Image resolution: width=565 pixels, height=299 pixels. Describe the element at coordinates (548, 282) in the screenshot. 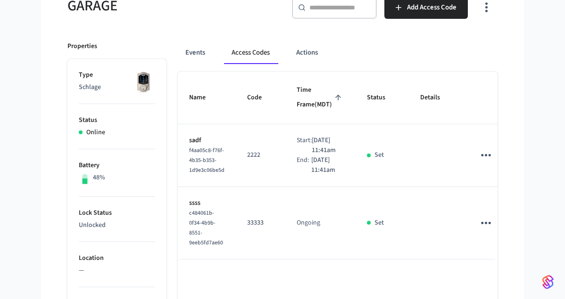

I see `img: SeamLogoGradient.69752ec5.svg` at that location.